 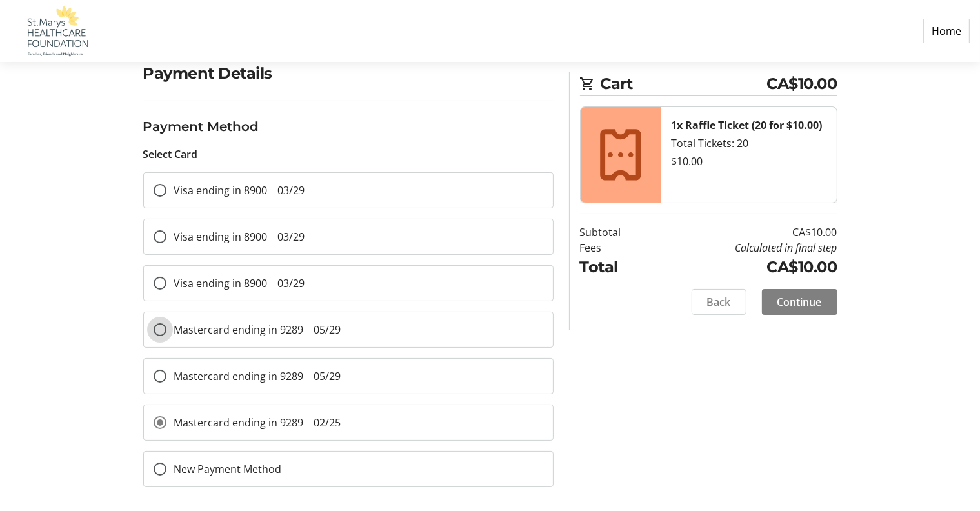 What do you see at coordinates (799, 302) in the screenshot?
I see `span: Continue` at bounding box center [799, 302].